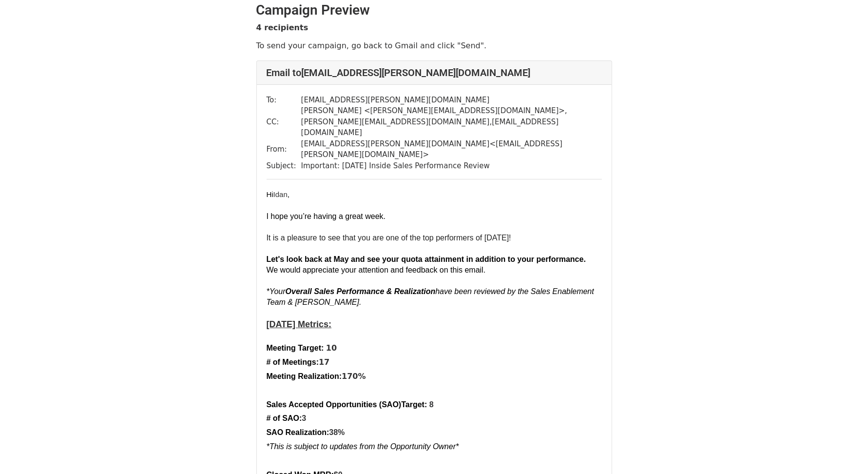 The image size is (868, 474). I want to click on span: Sales Accepted Opportunities (SAO), so click(334, 405).